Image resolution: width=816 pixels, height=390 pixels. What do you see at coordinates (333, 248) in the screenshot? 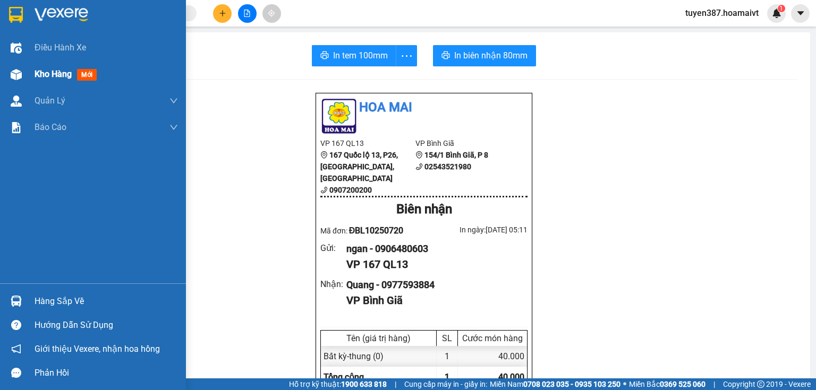
I see `div: Gửi :` at bounding box center [333, 248].